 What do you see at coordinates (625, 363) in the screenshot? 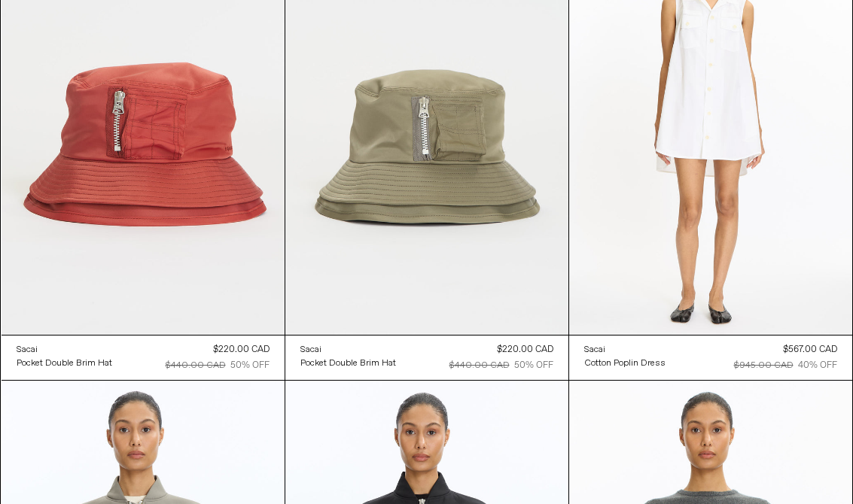
I see `a: Cotton Poplin Dress` at bounding box center [625, 363].